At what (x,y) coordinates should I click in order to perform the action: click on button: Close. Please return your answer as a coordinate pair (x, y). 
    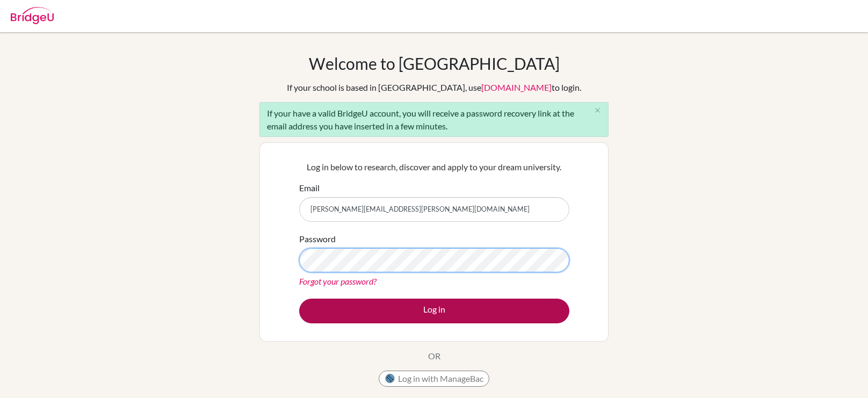
    Looking at the image, I should click on (597, 110).